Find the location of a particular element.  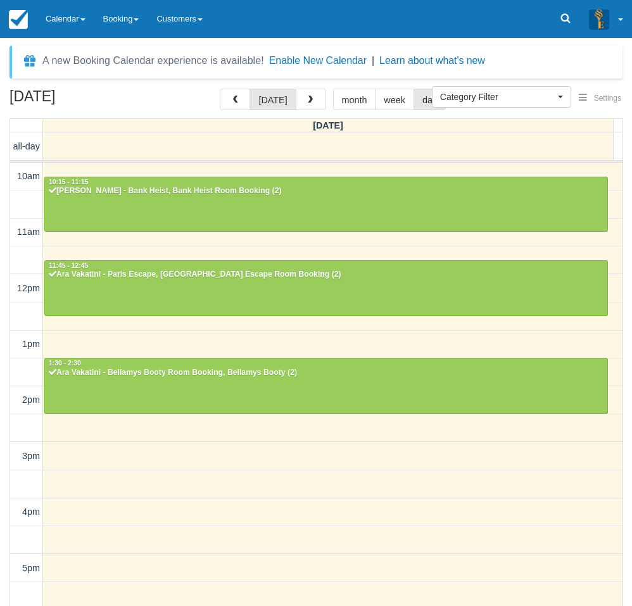

span: 3pm is located at coordinates (31, 456).